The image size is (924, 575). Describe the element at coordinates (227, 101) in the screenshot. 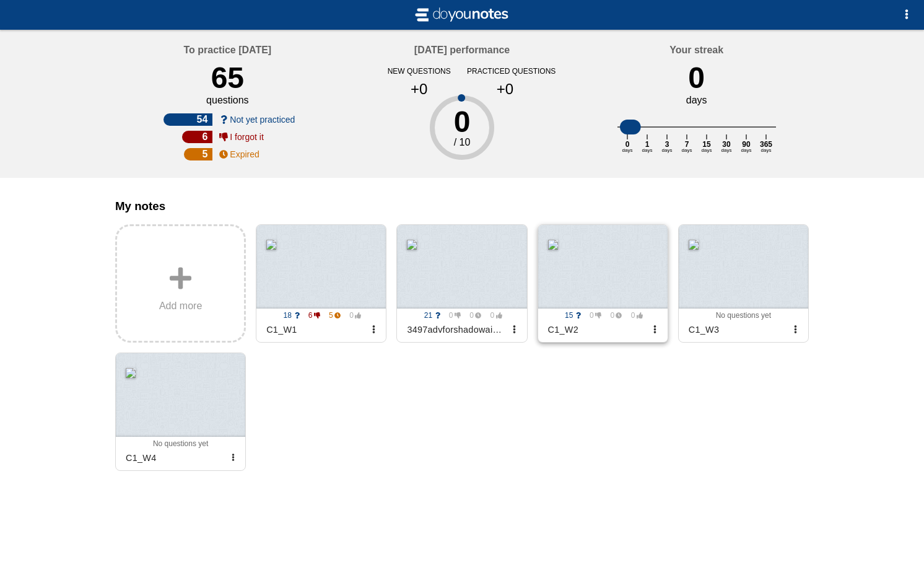

I see `div: questions` at that location.